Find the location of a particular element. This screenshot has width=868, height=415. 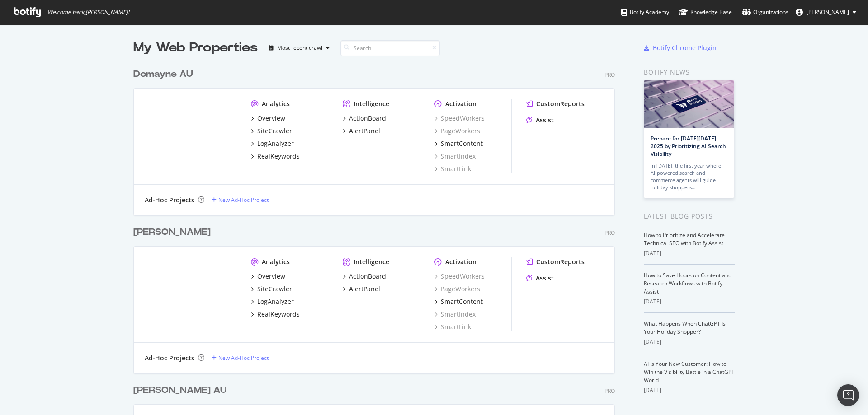

a: What Happens When ChatGPT Is Your Holiday Shopper? is located at coordinates (684, 328).